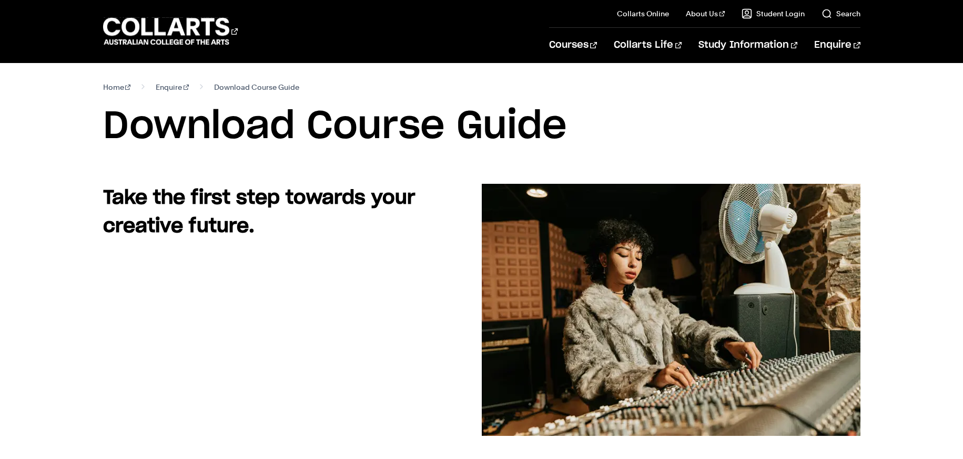  What do you see at coordinates (482, 127) in the screenshot?
I see `h1: Download Course Guide` at bounding box center [482, 127].